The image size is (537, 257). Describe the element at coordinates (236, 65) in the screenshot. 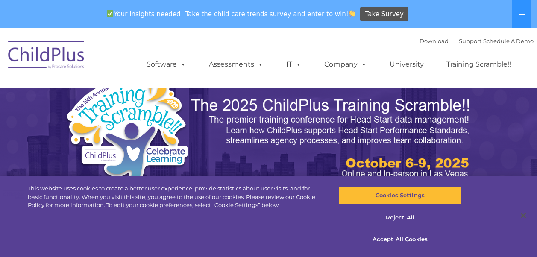

I see `a: Assessments` at that location.